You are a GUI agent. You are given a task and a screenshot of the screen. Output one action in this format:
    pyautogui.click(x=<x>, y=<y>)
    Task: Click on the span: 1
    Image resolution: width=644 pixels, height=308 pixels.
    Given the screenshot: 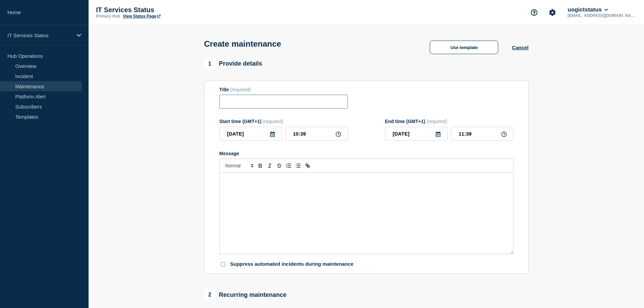 What is the action you would take?
    pyautogui.click(x=210, y=64)
    